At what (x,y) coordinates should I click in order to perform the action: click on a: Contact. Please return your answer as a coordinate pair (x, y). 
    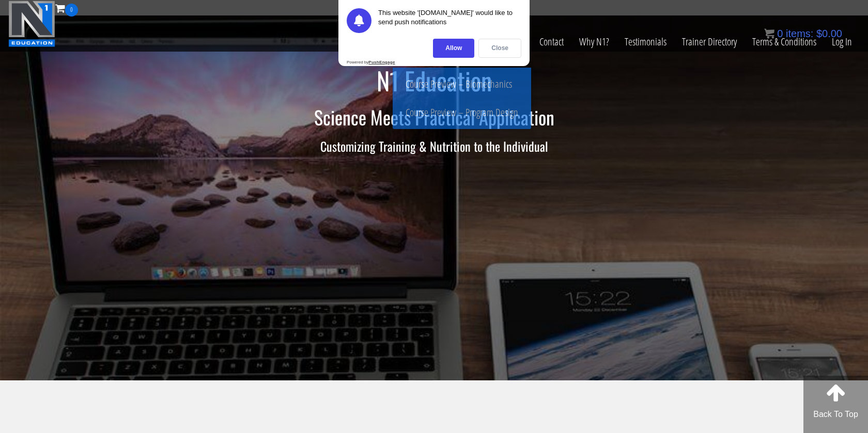
    Looking at the image, I should click on (551, 42).